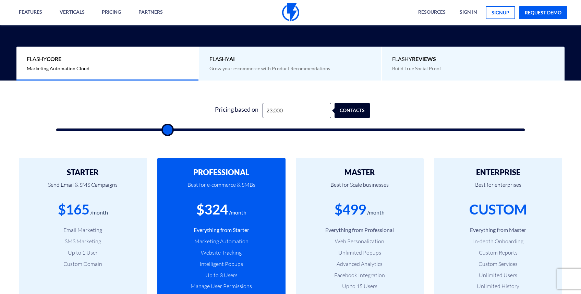  Describe the element at coordinates (500, 13) in the screenshot. I see `a: signup` at that location.